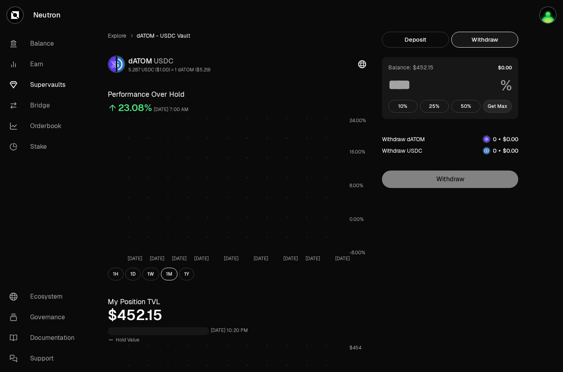 The image size is (563, 372). Describe the element at coordinates (237, 94) in the screenshot. I see `h3: Performance Over Hold` at that location.